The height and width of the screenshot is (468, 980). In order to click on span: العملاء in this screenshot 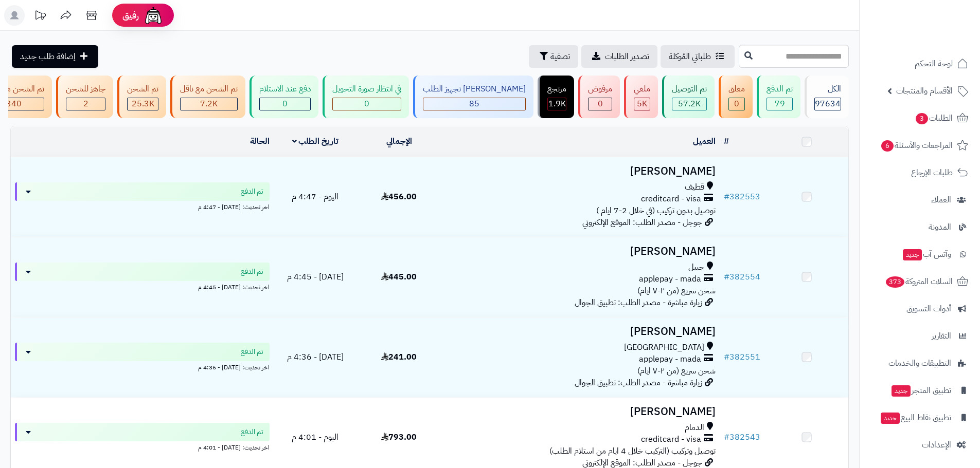, I will do `click(941, 200)`.